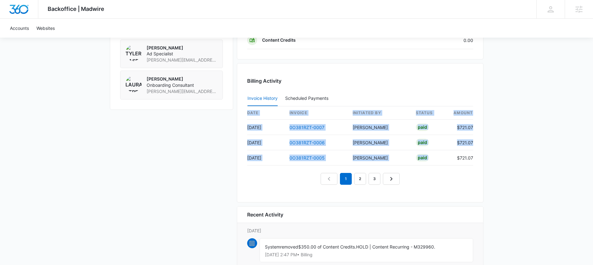 The image size is (593, 265). What do you see at coordinates (360, 81) in the screenshot?
I see `h3: Billing Activity` at bounding box center [360, 81].